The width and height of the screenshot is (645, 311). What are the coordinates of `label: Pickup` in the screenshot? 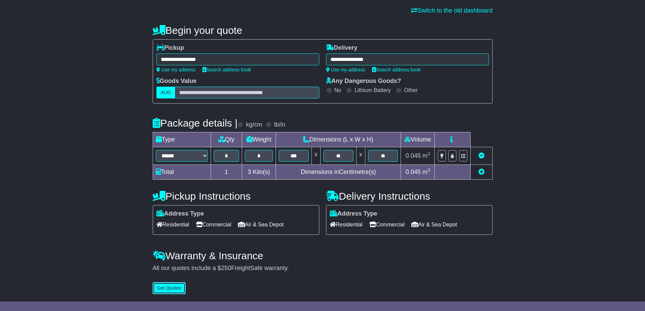 It's located at (170, 48).